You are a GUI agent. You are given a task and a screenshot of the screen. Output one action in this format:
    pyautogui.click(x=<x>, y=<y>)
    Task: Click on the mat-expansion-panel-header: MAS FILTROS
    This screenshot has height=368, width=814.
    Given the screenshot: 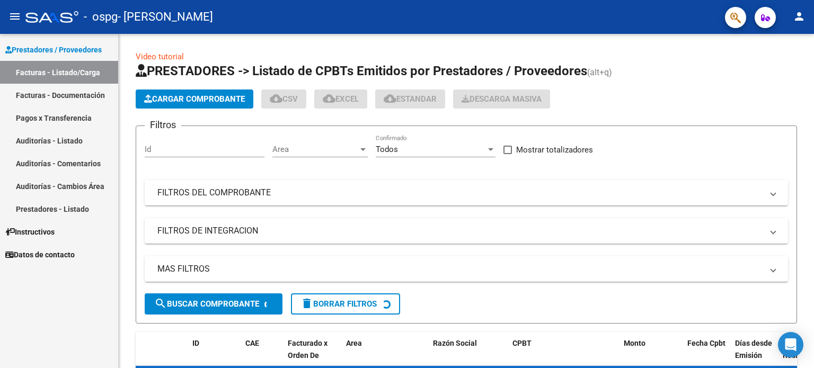 What is the action you would take?
    pyautogui.click(x=467, y=269)
    